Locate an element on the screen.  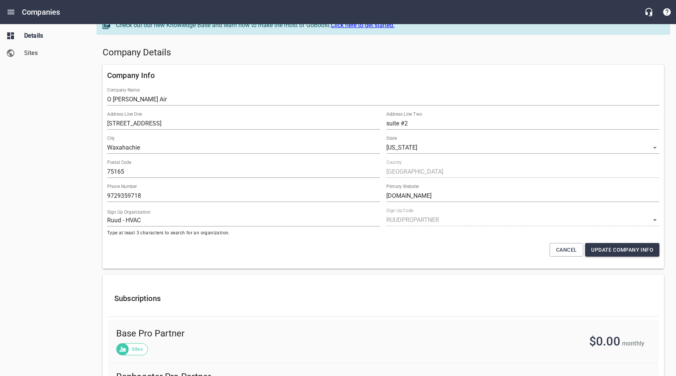
h6: Subscriptions is located at coordinates (383, 299).